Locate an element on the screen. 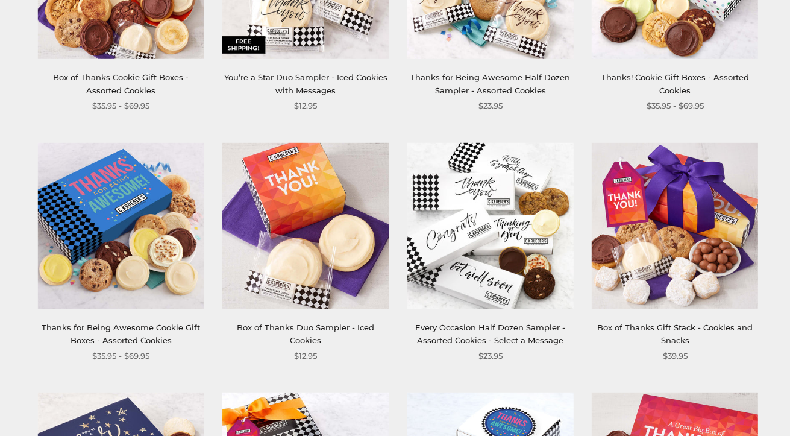 Image resolution: width=790 pixels, height=436 pixels. img: Box of Thanks Gift Stack - Cookies and Snacks is located at coordinates (675, 225).